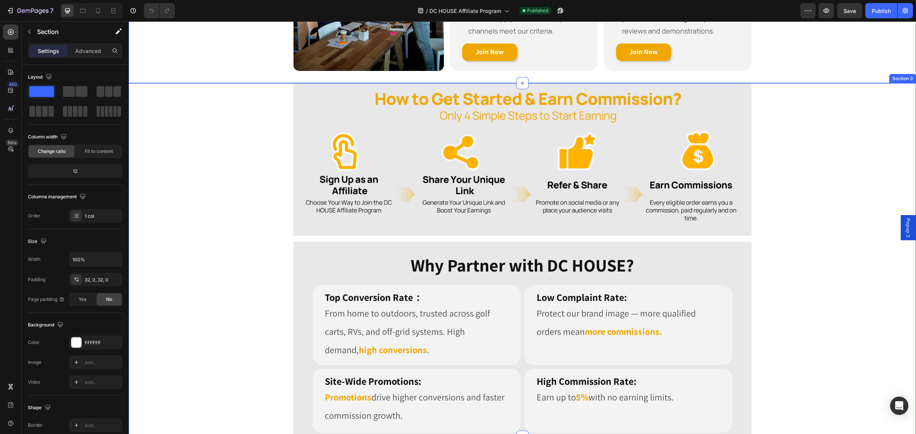  What do you see at coordinates (12, 143) in the screenshot?
I see `div: Beta` at bounding box center [12, 143].